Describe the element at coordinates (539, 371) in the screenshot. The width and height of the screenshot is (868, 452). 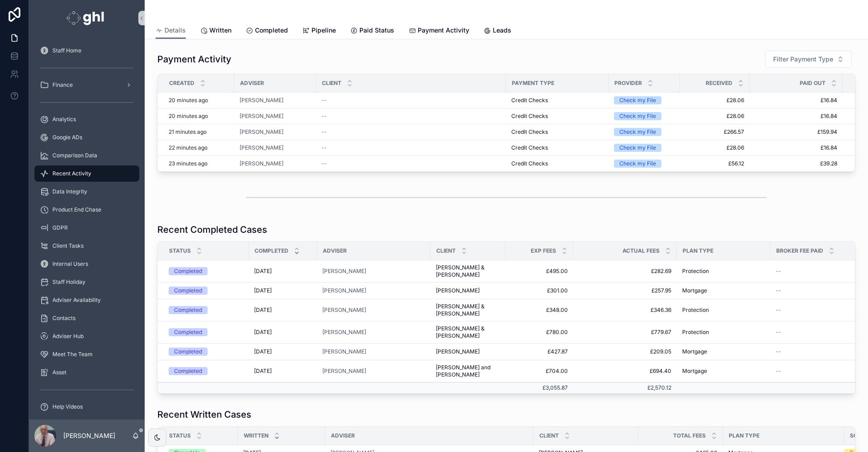
I see `a: £704.00` at that location.